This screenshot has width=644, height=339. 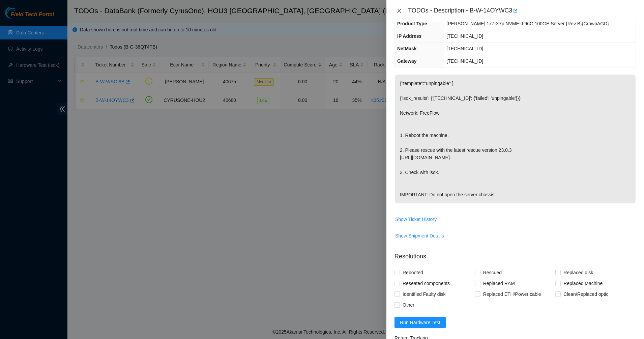 What do you see at coordinates (409, 36) in the screenshot?
I see `span: IP Address` at bounding box center [409, 36].